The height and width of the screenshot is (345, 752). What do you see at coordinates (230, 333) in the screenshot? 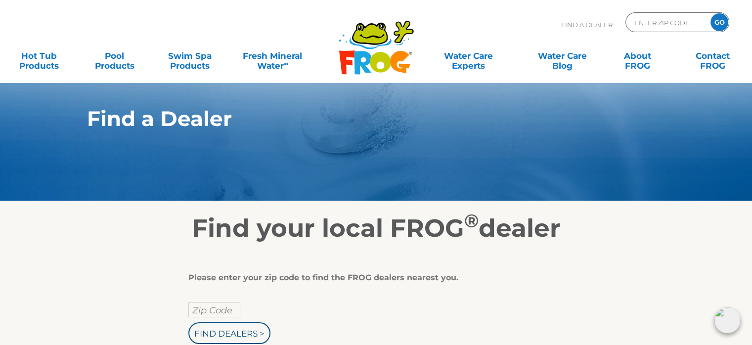
I see `input: Find Dealers >` at bounding box center [230, 333].